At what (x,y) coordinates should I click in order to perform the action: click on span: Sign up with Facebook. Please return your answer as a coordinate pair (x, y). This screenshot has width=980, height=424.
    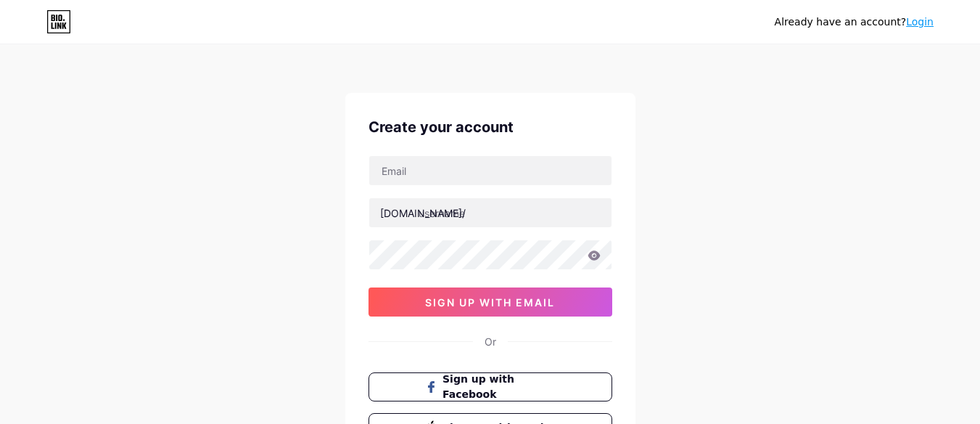
    Looking at the image, I should click on (498, 387).